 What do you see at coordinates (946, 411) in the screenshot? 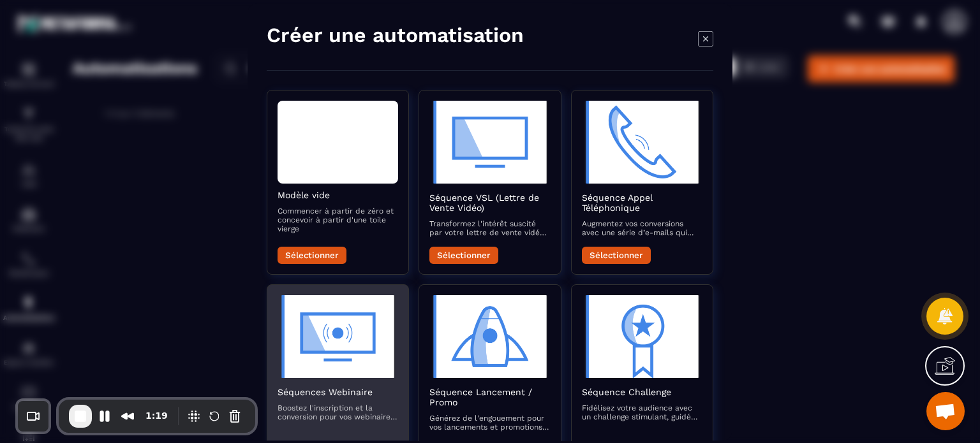
I see `div: Ouvrir le chat` at bounding box center [946, 411].